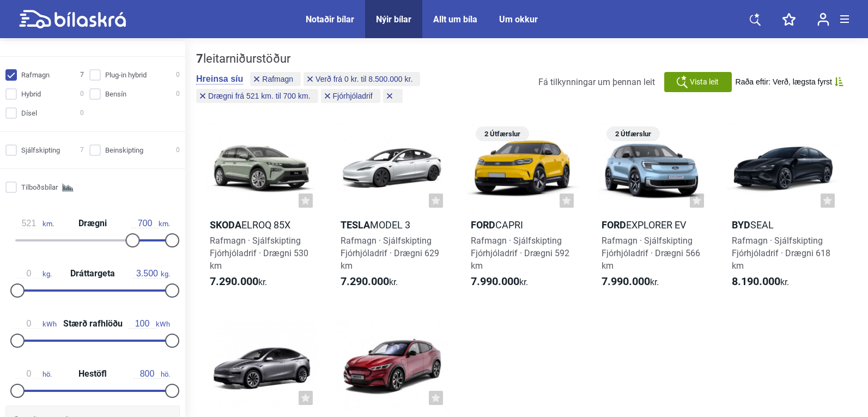 The width and height of the screenshot is (868, 417). I want to click on a: 2 ÚtfærslurFordCapriRafmagn · SjálfskiptingFjórhjóladrif · Drægni 592 km7.990.000kr., so click(523, 210).